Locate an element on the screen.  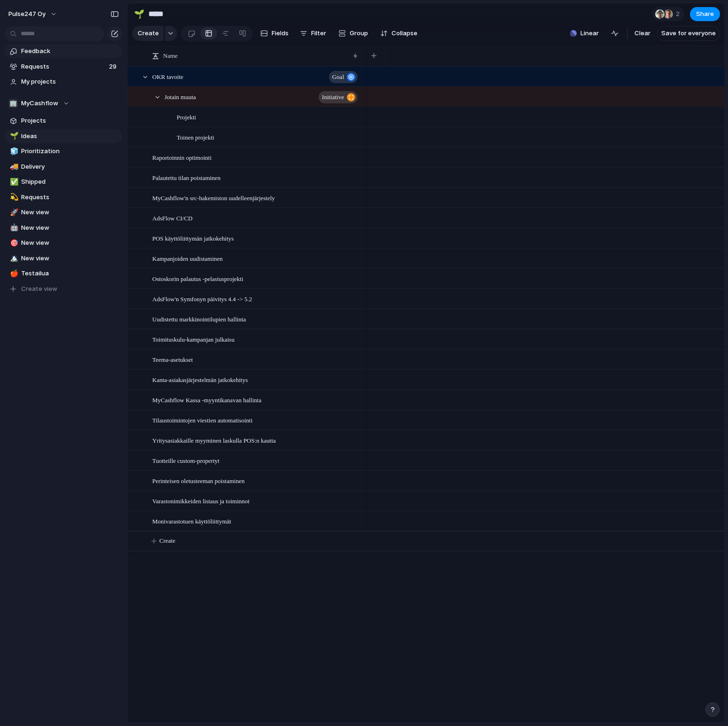
span: Toinen projekti is located at coordinates (195, 136).